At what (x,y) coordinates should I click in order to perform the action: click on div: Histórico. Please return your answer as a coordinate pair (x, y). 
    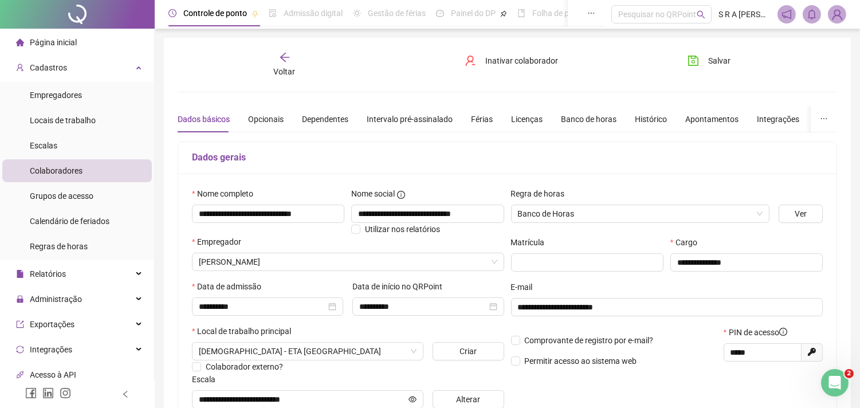
    Looking at the image, I should click on (651, 119).